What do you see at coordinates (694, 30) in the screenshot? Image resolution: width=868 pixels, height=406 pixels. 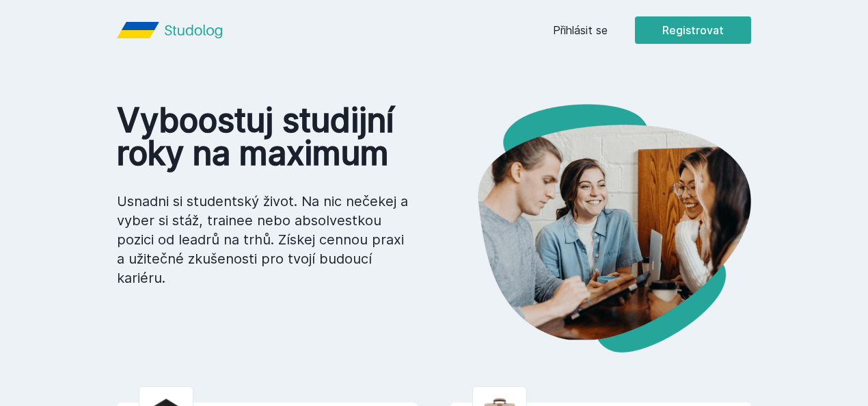 I see `button: Registrovat` at bounding box center [694, 30].